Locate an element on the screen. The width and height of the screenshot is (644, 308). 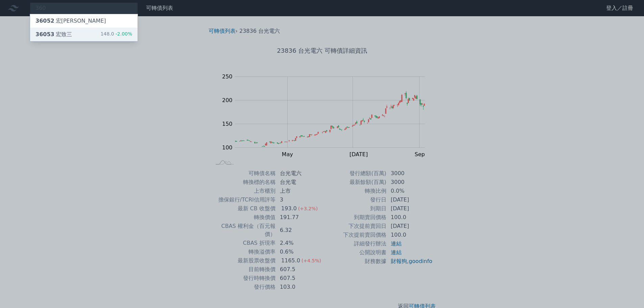
span: 36053 is located at coordinates (45, 34).